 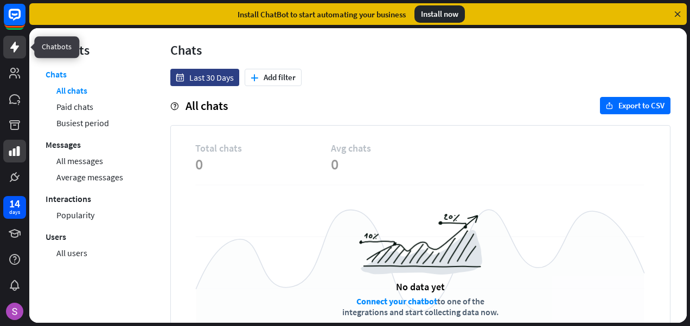 I want to click on a: Connect your chatbot, so click(x=396, y=302).